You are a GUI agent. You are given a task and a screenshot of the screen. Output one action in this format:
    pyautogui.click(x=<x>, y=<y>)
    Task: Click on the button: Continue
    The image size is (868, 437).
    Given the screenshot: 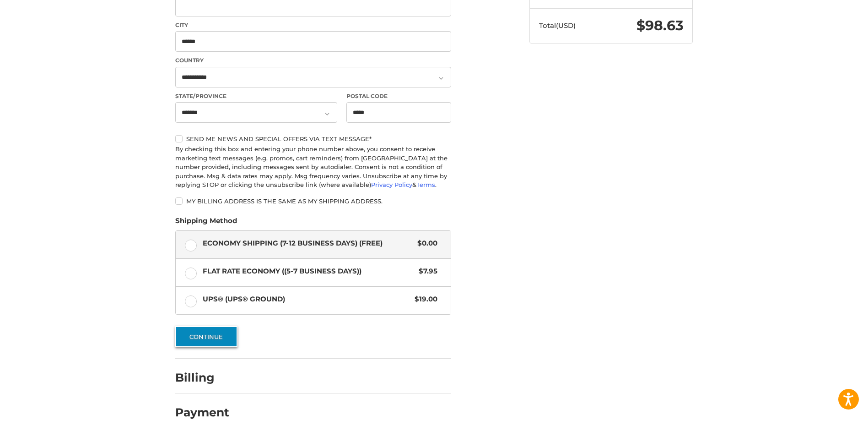 What is the action you would take?
    pyautogui.click(x=206, y=336)
    